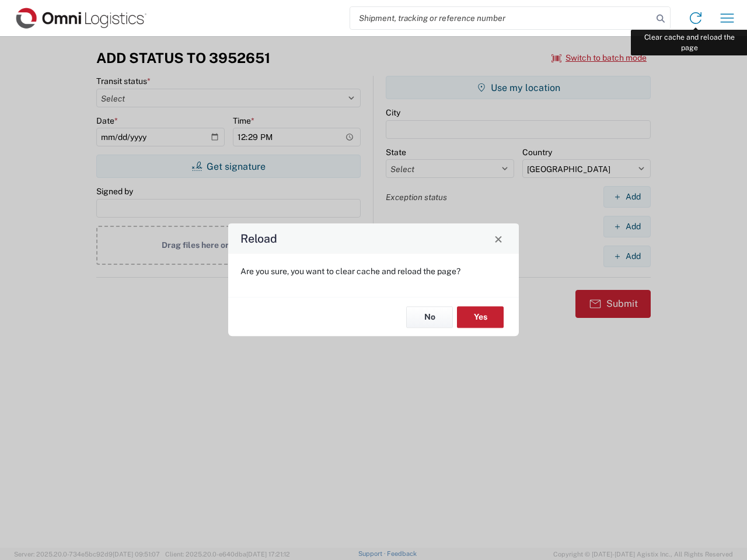 The height and width of the screenshot is (560, 747). Describe the element at coordinates (259, 238) in the screenshot. I see `h4: Reload` at that location.